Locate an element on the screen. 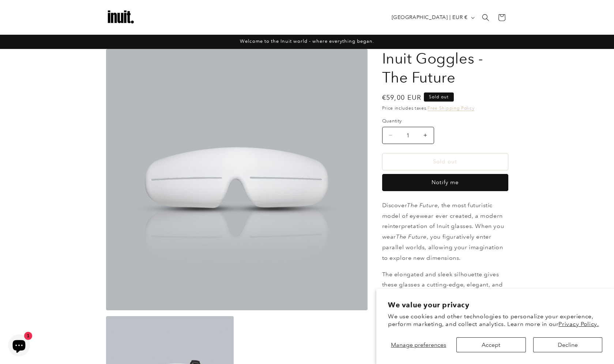  span: Welcome to the Inuit world - where everything began. is located at coordinates (307, 41).